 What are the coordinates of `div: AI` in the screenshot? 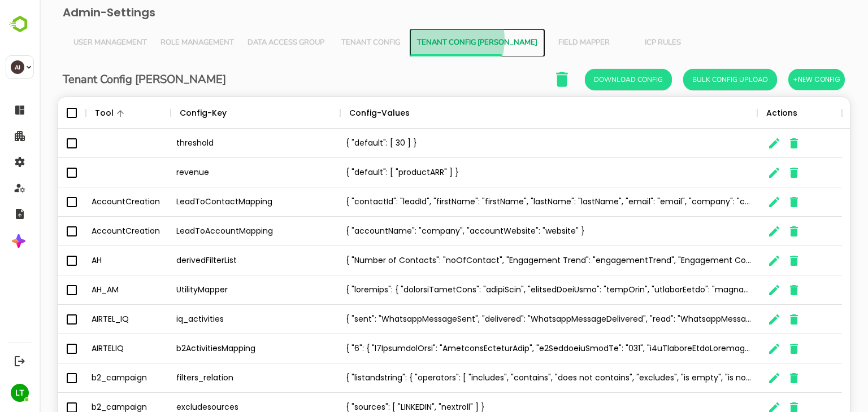 It's located at (18, 67).